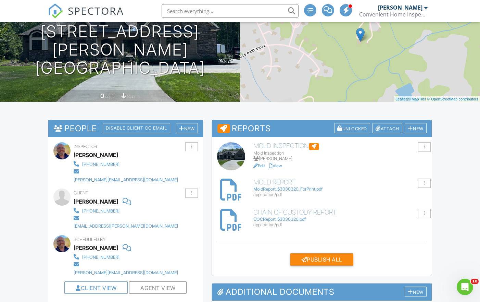 Image resolution: width=480 pixels, height=302 pixels. What do you see at coordinates (89, 239) in the screenshot?
I see `span: Scheduled By` at bounding box center [89, 239].